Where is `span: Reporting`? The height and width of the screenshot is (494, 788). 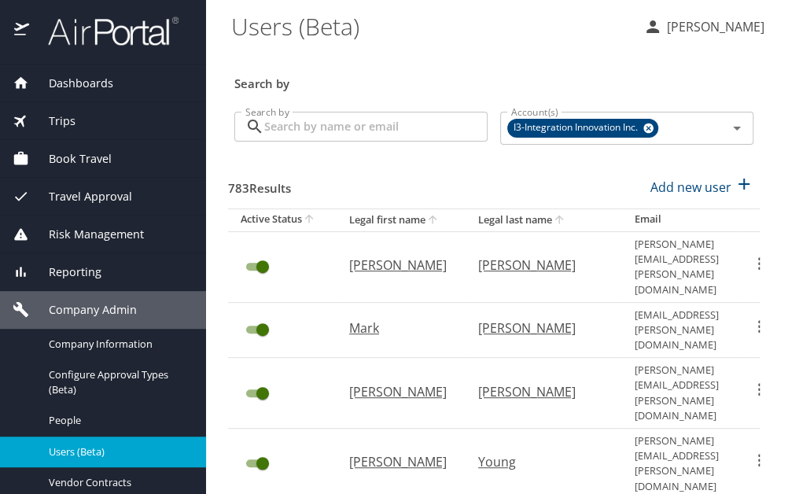 span: Reporting is located at coordinates (65, 272).